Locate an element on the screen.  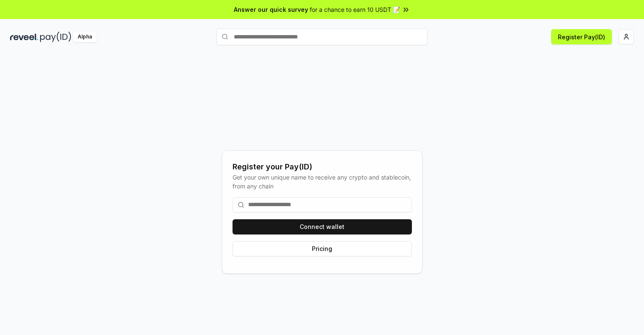
span: Answer our quick survey is located at coordinates (271, 10).